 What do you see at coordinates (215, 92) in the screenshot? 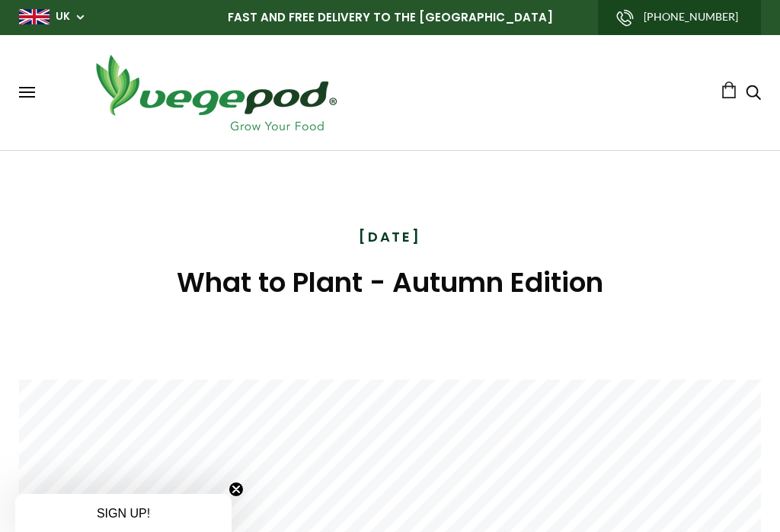
I see `img: Vegepod` at bounding box center [215, 92].